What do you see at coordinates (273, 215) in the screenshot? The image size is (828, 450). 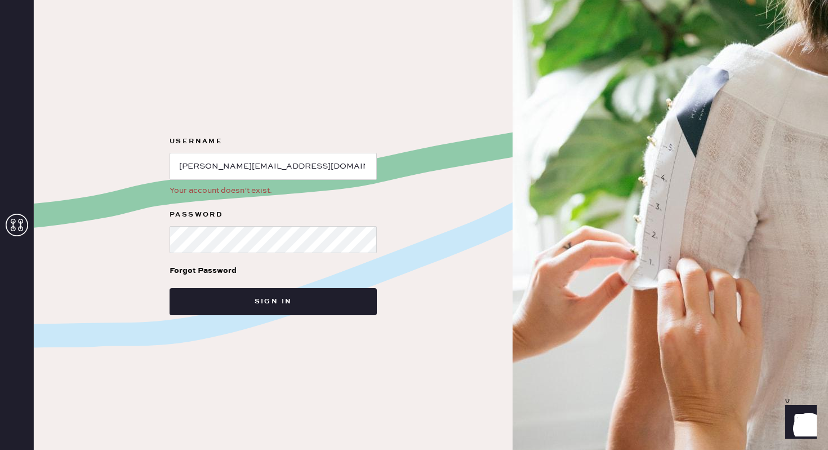 I see `label: Password` at bounding box center [273, 215].